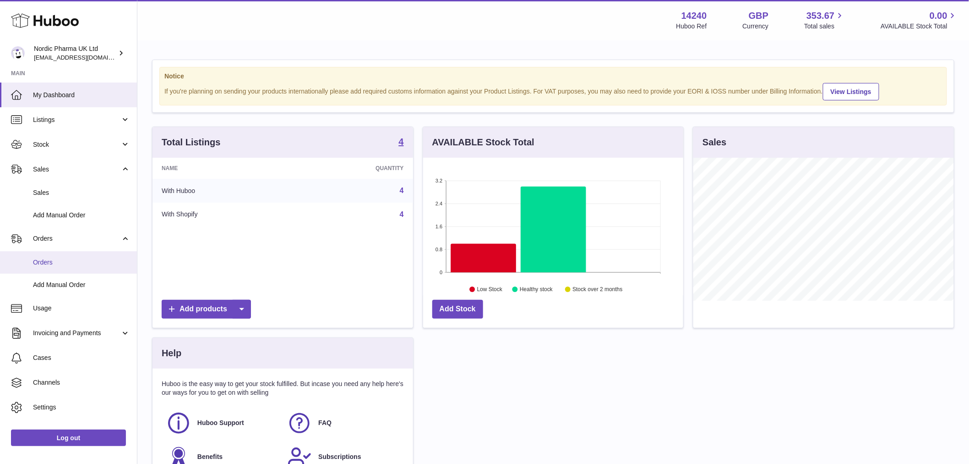  I want to click on span: Stock, so click(76, 144).